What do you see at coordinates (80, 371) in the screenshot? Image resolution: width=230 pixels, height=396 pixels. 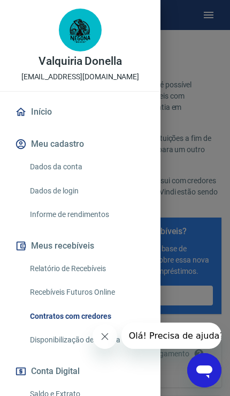 I see `button: Conta Digital` at bounding box center [80, 371].